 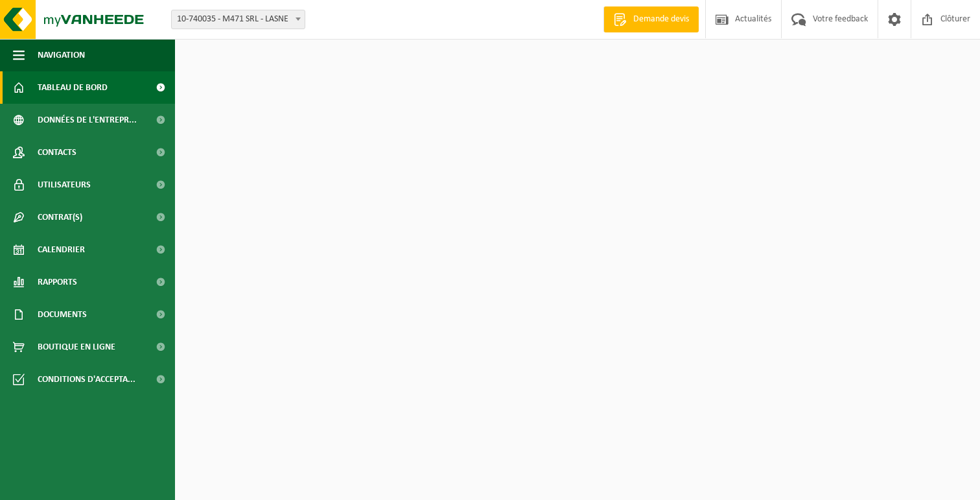 What do you see at coordinates (661, 19) in the screenshot?
I see `span: Demande devis` at bounding box center [661, 19].